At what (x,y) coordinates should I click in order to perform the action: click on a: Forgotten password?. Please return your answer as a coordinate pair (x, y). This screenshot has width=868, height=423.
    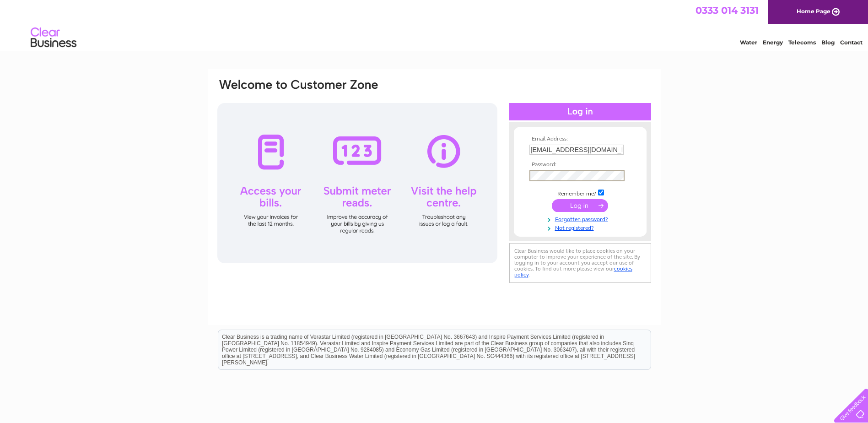
    Looking at the image, I should click on (581, 218).